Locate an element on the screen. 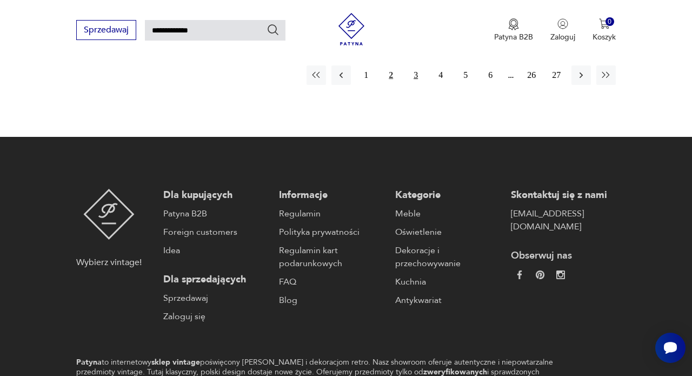 Image resolution: width=692 pixels, height=376 pixels. button: 2 is located at coordinates (391, 75).